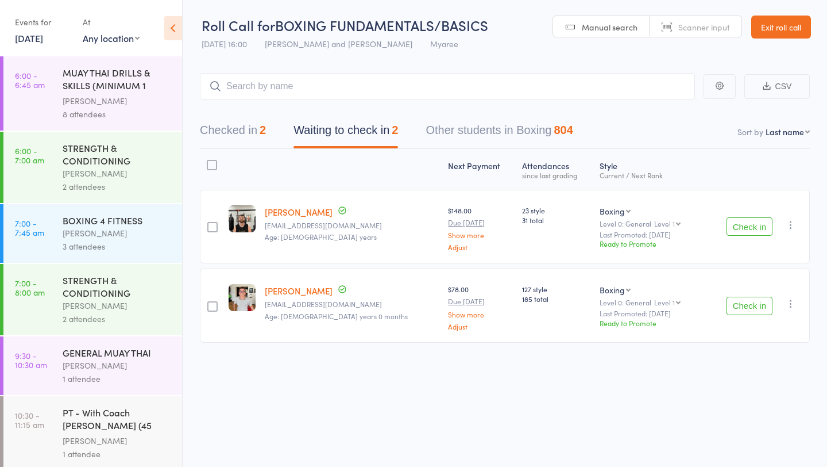  What do you see at coordinates (499, 133) in the screenshot?
I see `button: Other students in Boxing804` at bounding box center [499, 133].